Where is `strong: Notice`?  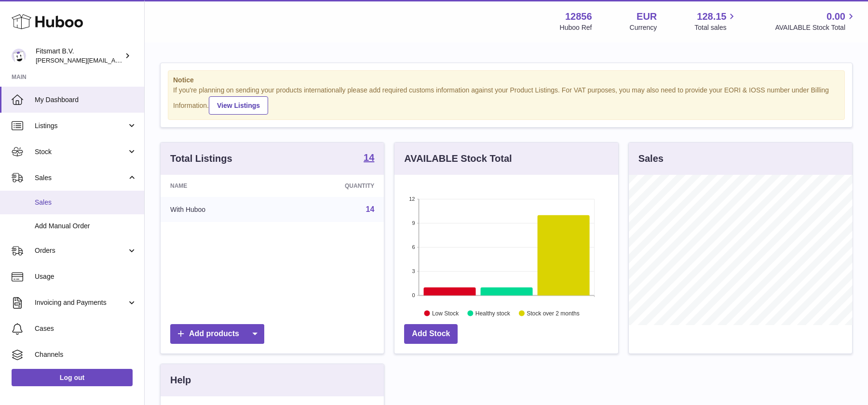
strong: Notice is located at coordinates (506, 80).